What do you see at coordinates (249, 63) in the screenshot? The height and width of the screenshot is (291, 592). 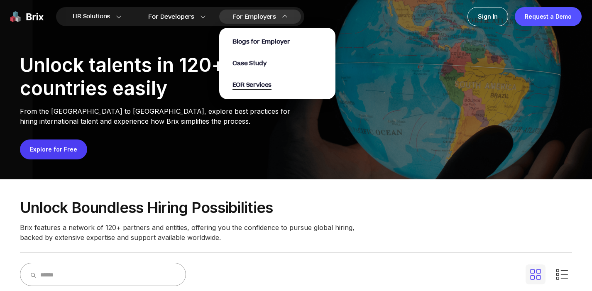 I see `span: Case Study` at bounding box center [249, 63].